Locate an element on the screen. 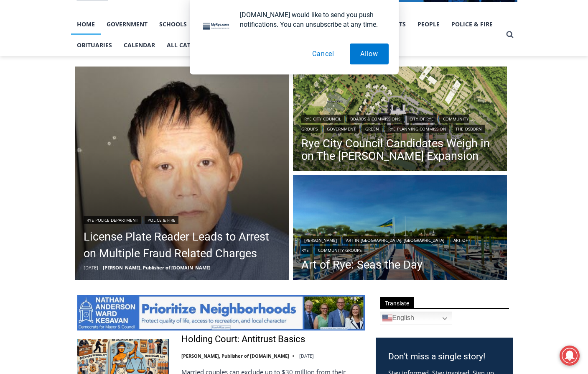 Image resolution: width=588 pixels, height=374 pixels. a: Art of Rye: Seas the Day is located at coordinates (400, 265).